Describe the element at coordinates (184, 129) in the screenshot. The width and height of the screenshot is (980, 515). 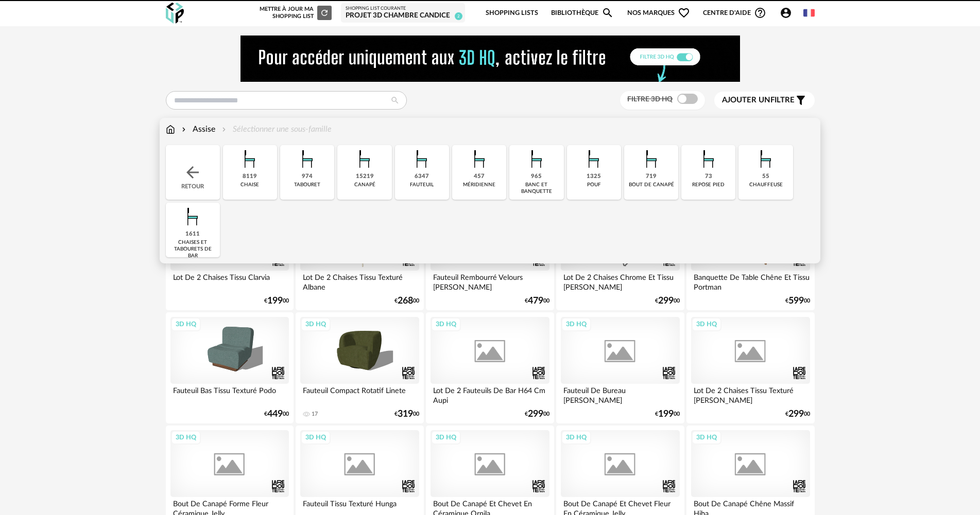
I see `img: svg+xml;base64,PHN2ZyB3aWR0aD0iMTYiIGhlaWdodD0iMTYiIHZpZXdCb3g9IjAgMCAxNiAxNiIgZmlsbD0ibm9uZSIgeG...` at that location.